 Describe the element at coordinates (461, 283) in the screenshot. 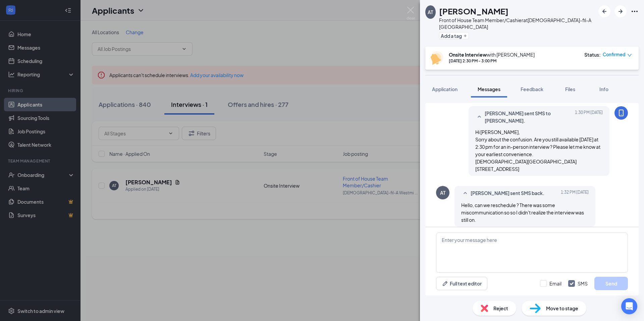

I see `button: Full text editorPen` at that location.